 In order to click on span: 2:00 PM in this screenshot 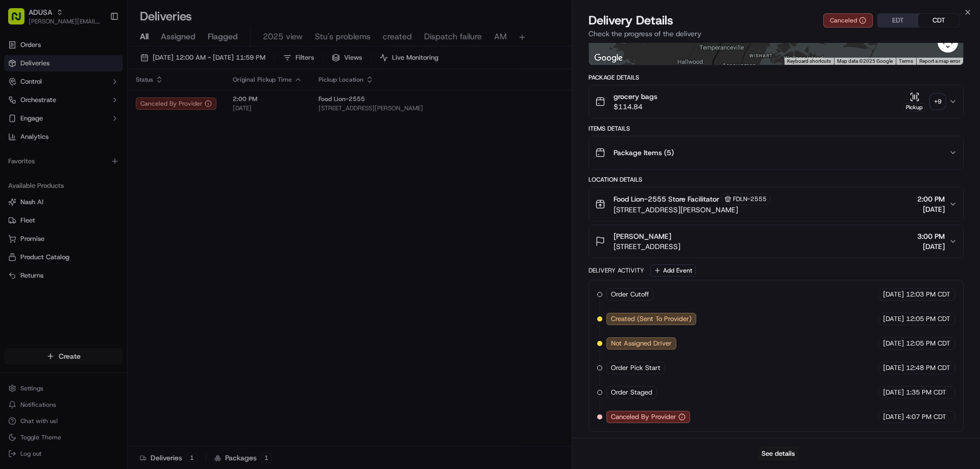, I will do `click(930, 199)`.